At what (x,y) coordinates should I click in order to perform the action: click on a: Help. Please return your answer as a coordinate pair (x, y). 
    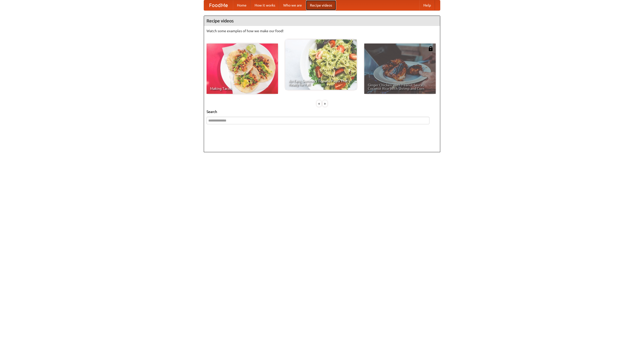
    Looking at the image, I should click on (427, 5).